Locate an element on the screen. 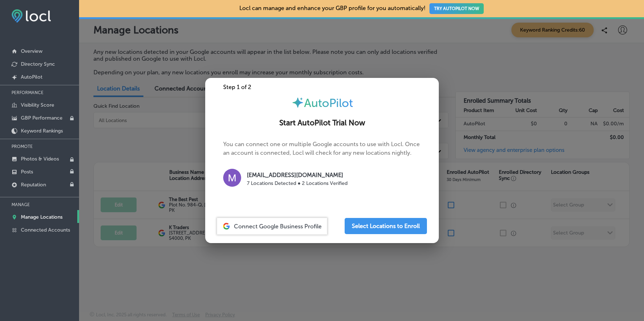  span: AutoPilot is located at coordinates (328, 103).